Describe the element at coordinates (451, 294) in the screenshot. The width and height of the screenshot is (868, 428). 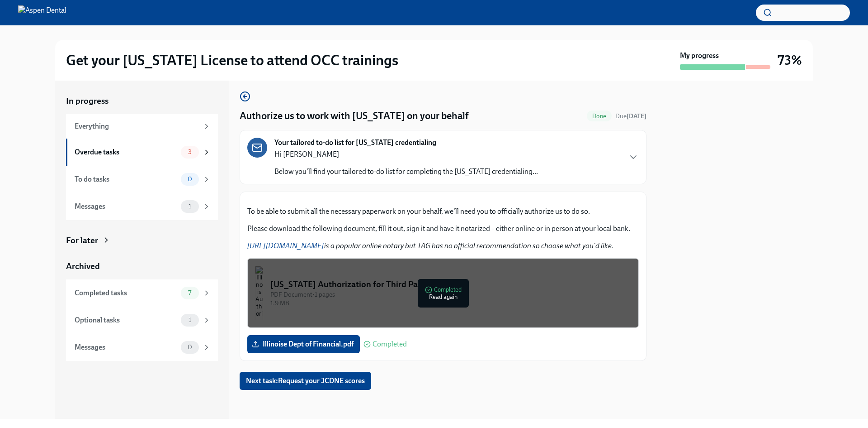
I see `div: PDF Document • 1 pages` at that location.